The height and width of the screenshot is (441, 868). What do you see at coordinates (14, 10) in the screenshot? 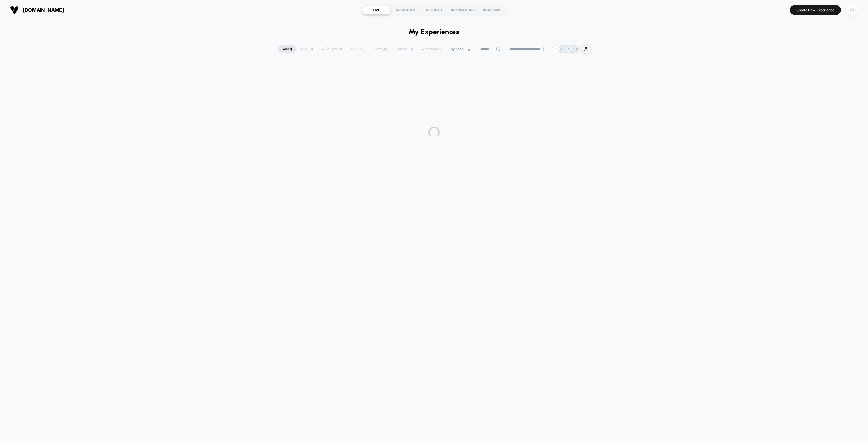
I see `img: Visually logo` at bounding box center [14, 10].